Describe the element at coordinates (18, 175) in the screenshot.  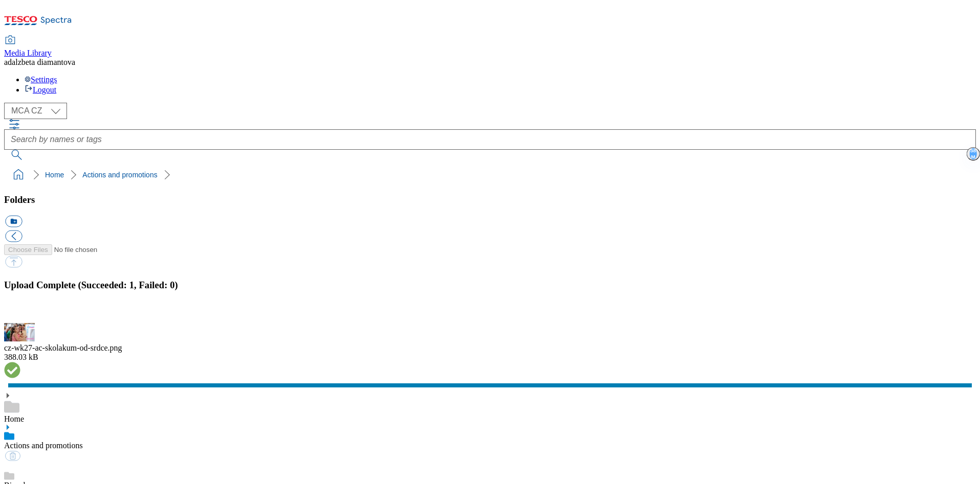
I see `a: home` at that location.